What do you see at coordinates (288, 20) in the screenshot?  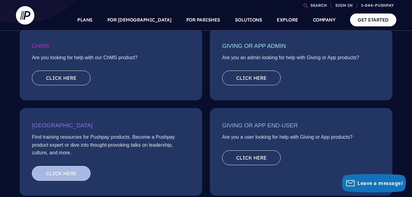 I see `a: EXPLORE` at bounding box center [288, 20].